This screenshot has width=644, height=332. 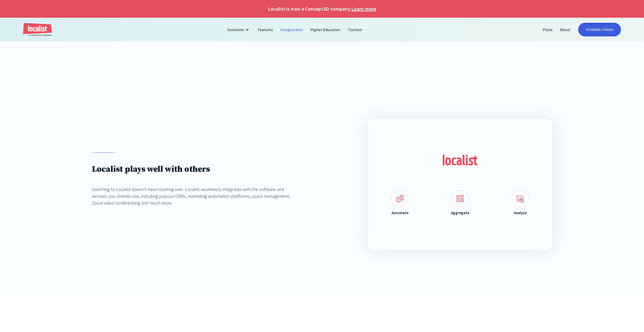 What do you see at coordinates (599, 30) in the screenshot?
I see `a: Schedule a Demo` at bounding box center [599, 30].